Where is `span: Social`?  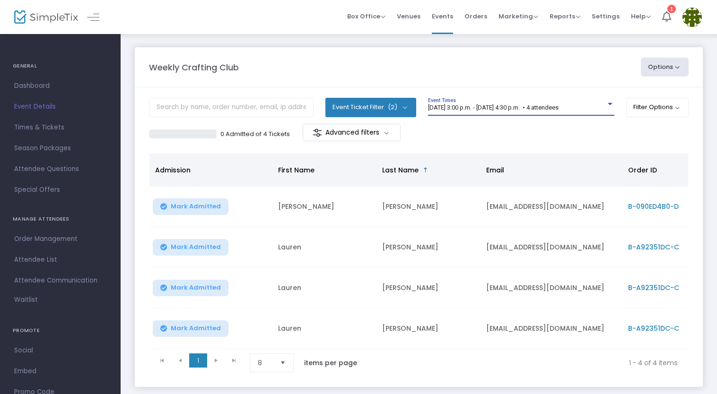
span: Social is located at coordinates (60, 351).